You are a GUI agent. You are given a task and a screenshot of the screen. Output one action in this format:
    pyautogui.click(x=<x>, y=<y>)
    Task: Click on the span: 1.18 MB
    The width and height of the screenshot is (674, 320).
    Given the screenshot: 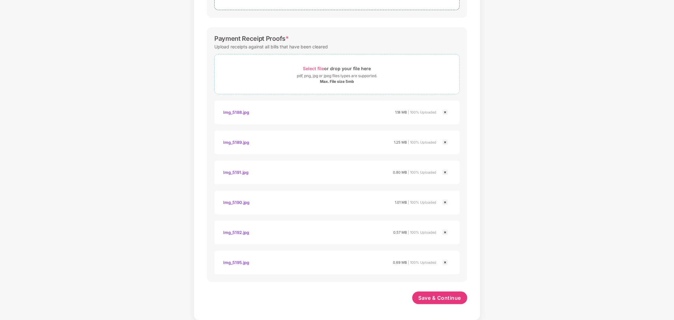 What is the action you would take?
    pyautogui.click(x=401, y=112)
    